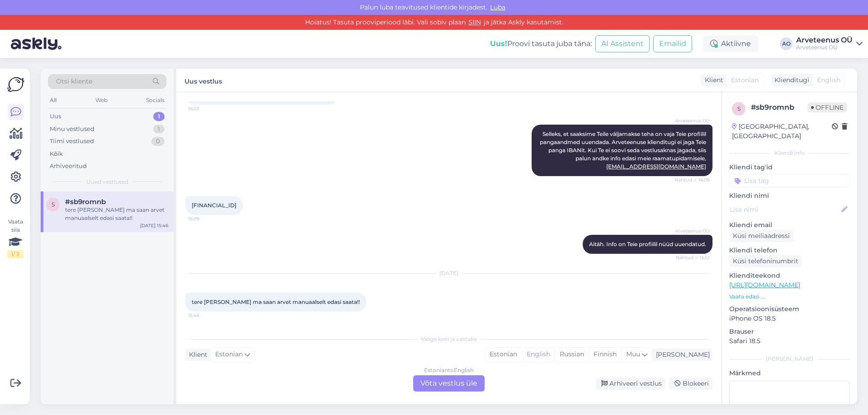 This screenshot has height=415, width=868. I want to click on span: Luba, so click(498, 7).